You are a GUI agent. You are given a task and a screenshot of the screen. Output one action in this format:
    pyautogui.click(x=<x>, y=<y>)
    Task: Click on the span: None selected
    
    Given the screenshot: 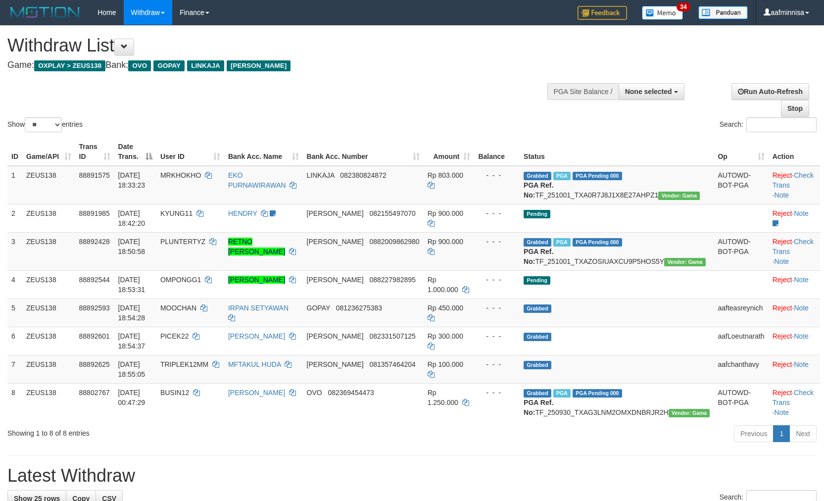 What is the action you would take?
    pyautogui.click(x=649, y=92)
    